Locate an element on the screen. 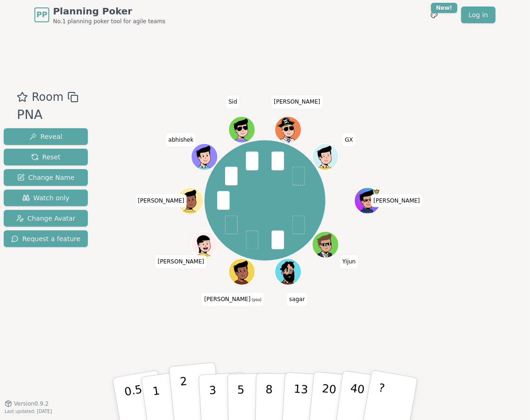 The height and width of the screenshot is (420, 530). span: Request a feature is located at coordinates (46, 239).